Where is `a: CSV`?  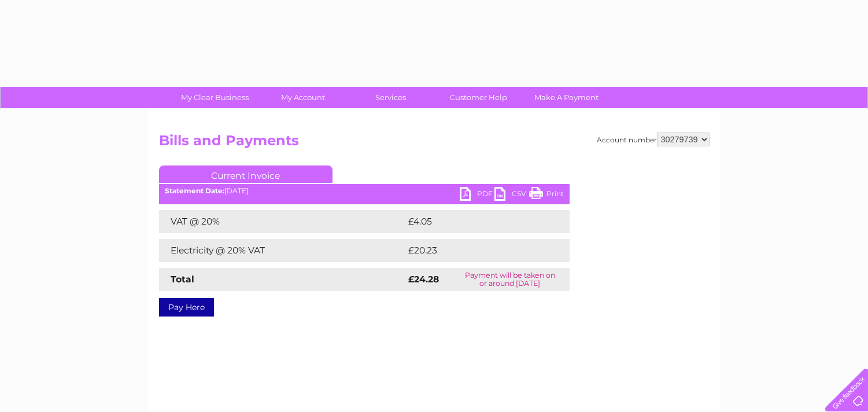
a: CSV is located at coordinates (512, 195).